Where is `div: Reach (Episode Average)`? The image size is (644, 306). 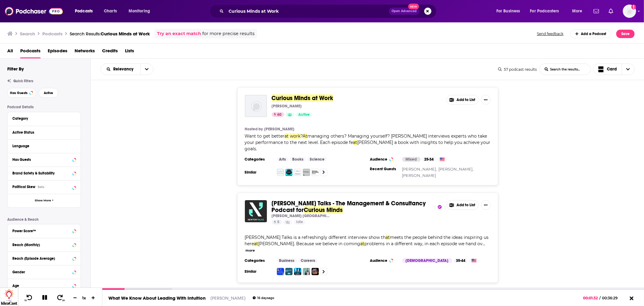
div: Reach (Episode Average) is located at coordinates (42, 258).